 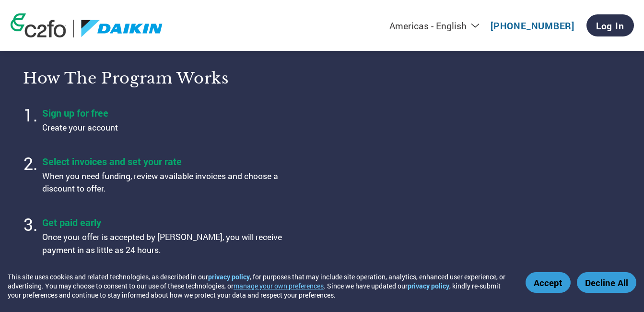 I want to click on a: Log In, so click(x=610, y=26).